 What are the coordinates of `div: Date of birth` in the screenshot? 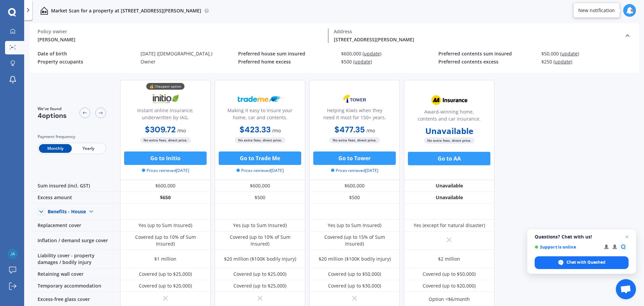 It's located at (86, 54).